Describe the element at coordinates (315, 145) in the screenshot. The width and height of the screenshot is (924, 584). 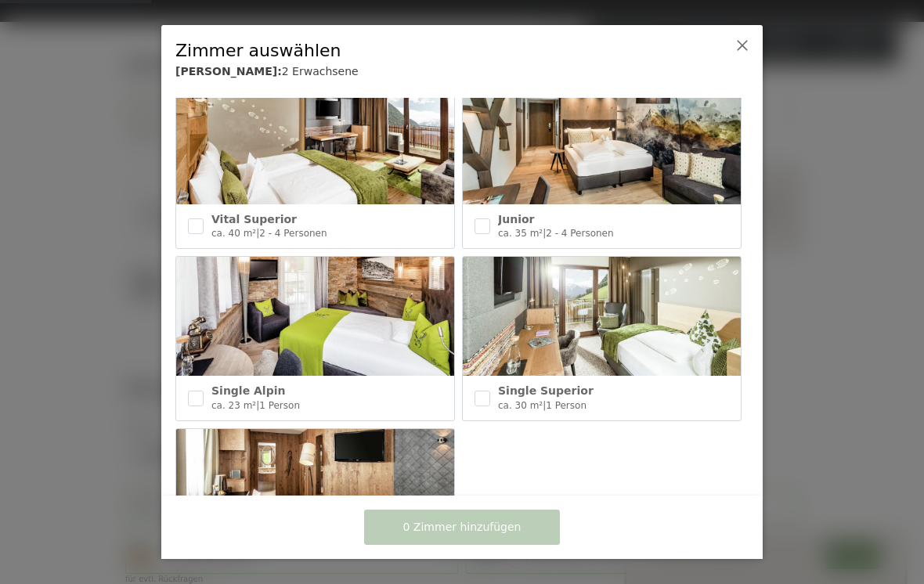
I see `img: Vital Superior` at that location.